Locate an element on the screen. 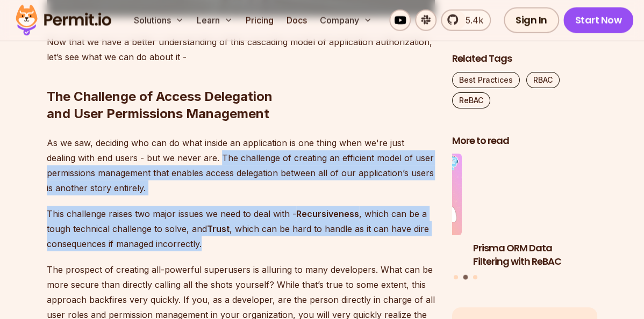 The image size is (644, 319). a: Best Practices is located at coordinates (486, 80).